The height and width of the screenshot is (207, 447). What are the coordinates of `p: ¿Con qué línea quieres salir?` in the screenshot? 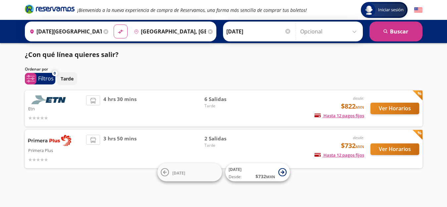 It's located at (72, 55).